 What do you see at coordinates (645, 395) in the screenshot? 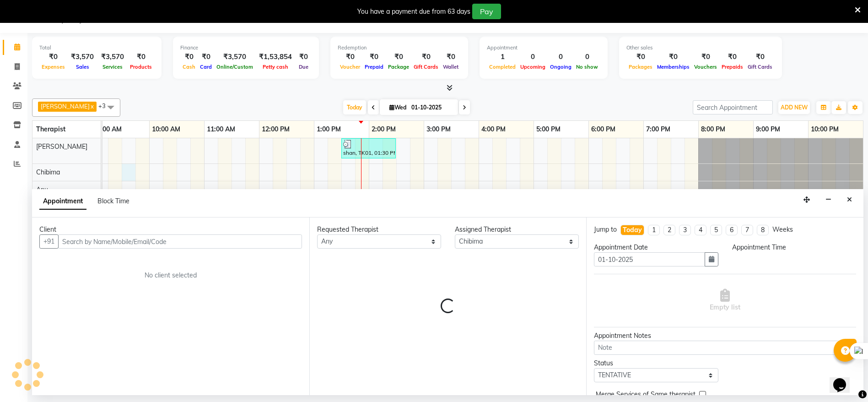
I see `span: Merge Services of Same therapist` at bounding box center [645, 395].